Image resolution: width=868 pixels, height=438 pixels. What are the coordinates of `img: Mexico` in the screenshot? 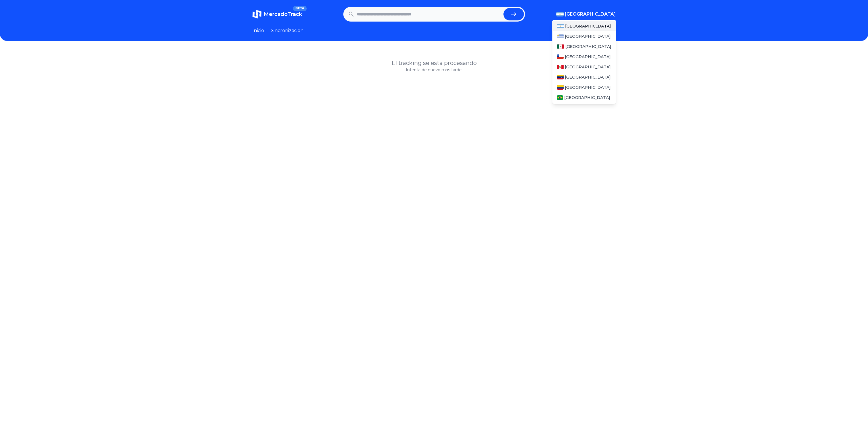 It's located at (560, 47).